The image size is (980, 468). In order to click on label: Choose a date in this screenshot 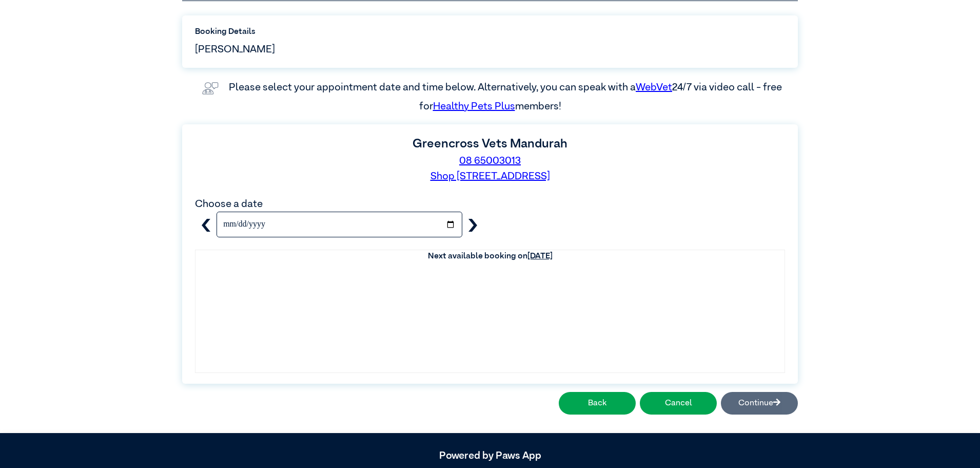, I will do `click(229, 204)`.